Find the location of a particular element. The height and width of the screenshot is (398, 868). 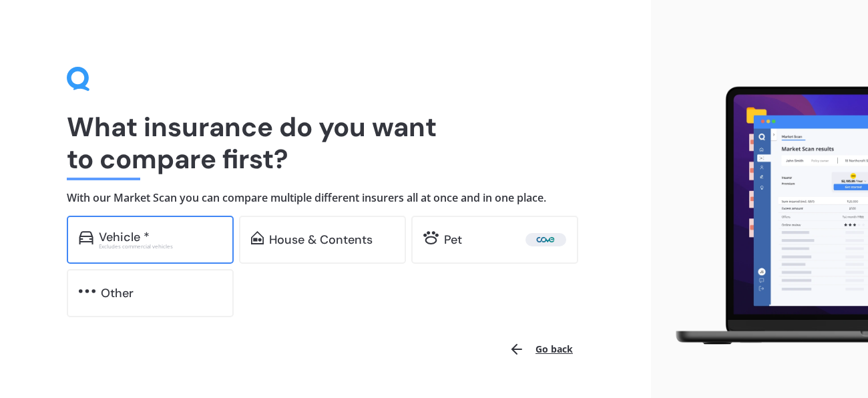

div: Vehicle * is located at coordinates (124, 237).